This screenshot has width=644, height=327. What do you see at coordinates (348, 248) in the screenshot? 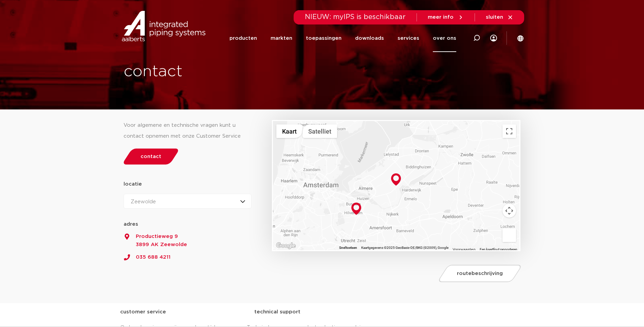
I see `button: Sneltoetsen` at bounding box center [348, 248].